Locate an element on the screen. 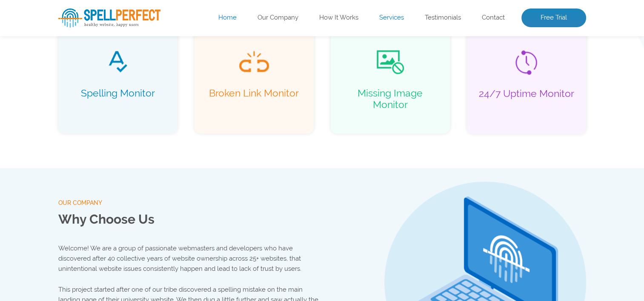 Image resolution: width=644 pixels, height=301 pixels. p: Broken Link Monitor is located at coordinates (255, 99).